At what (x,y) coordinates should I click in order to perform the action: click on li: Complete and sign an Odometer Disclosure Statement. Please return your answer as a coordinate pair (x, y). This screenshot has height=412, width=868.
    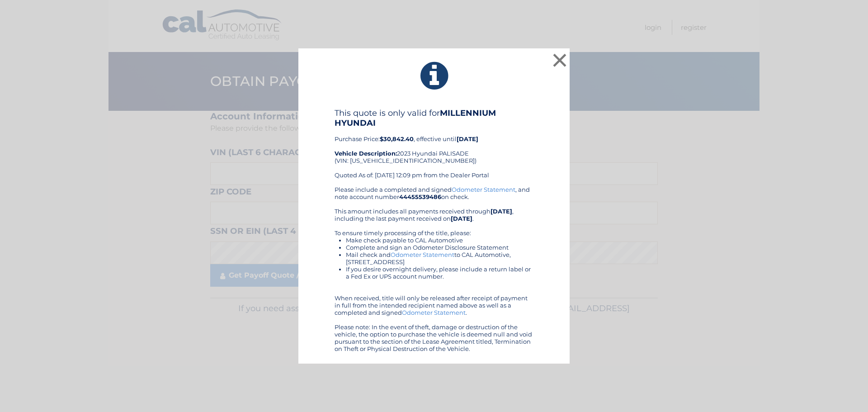
    Looking at the image, I should click on (439, 247).